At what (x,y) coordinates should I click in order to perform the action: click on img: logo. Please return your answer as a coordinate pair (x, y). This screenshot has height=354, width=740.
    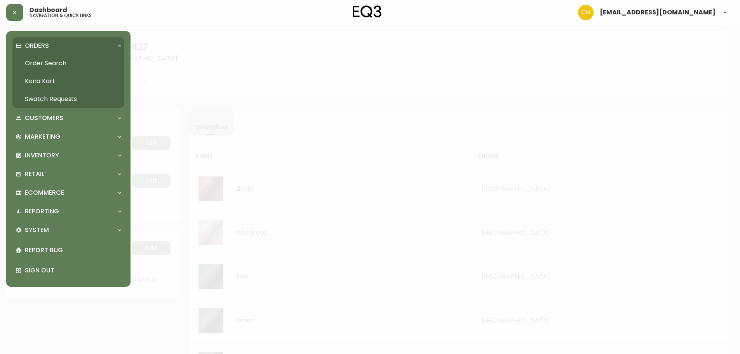
    Looking at the image, I should click on (367, 12).